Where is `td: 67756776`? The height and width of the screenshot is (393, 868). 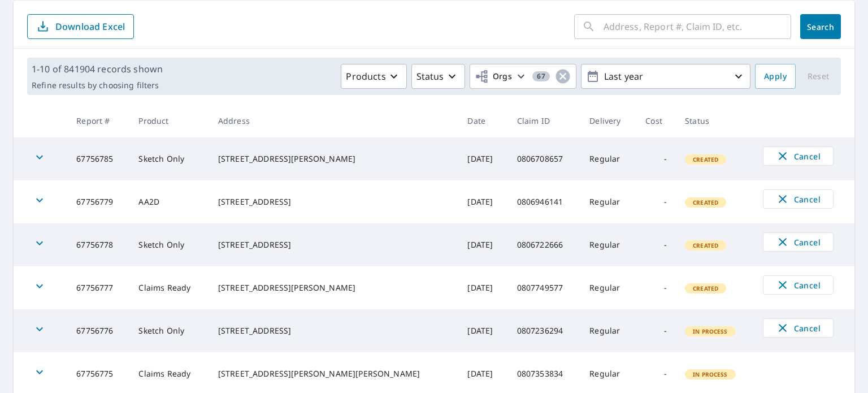
td: 67756776 is located at coordinates (99, 331).